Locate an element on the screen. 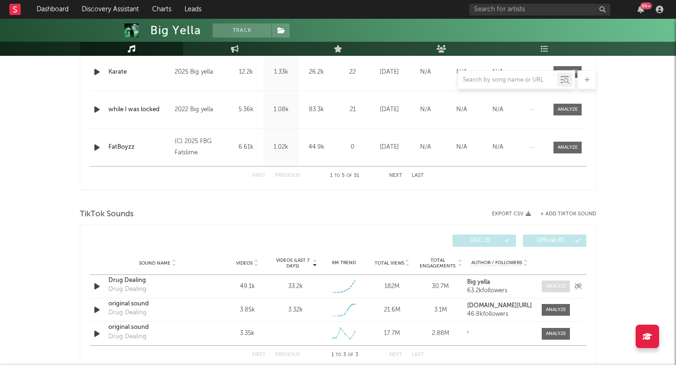 This screenshot has width=676, height=365. div: 2025 Big yella is located at coordinates (200, 72).